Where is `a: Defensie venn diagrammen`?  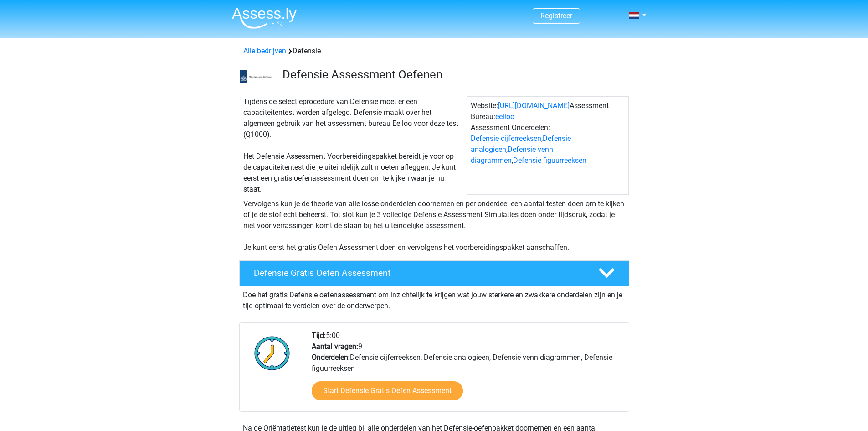 a: Defensie venn diagrammen is located at coordinates (512, 154).